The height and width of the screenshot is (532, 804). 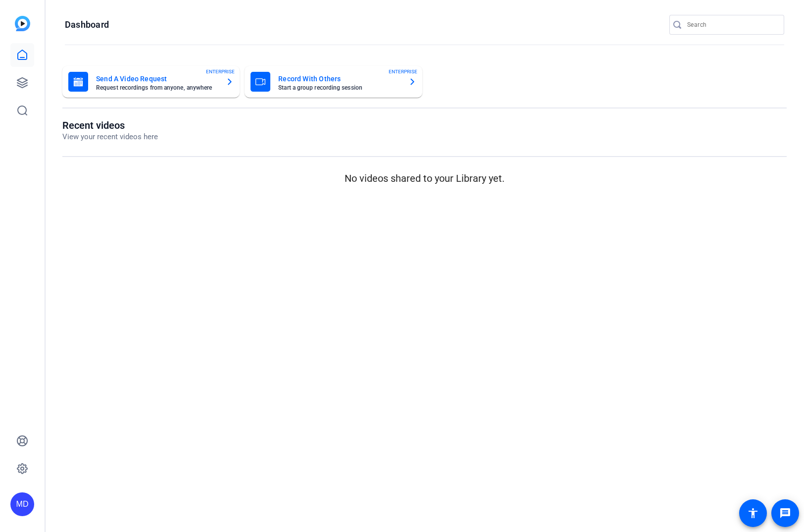 What do you see at coordinates (732, 25) in the screenshot?
I see `input: Search` at bounding box center [732, 25].